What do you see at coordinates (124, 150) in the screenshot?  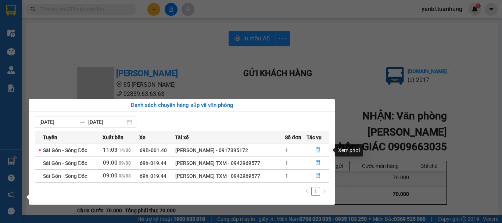 I see `span: 14/08` at bounding box center [124, 150].